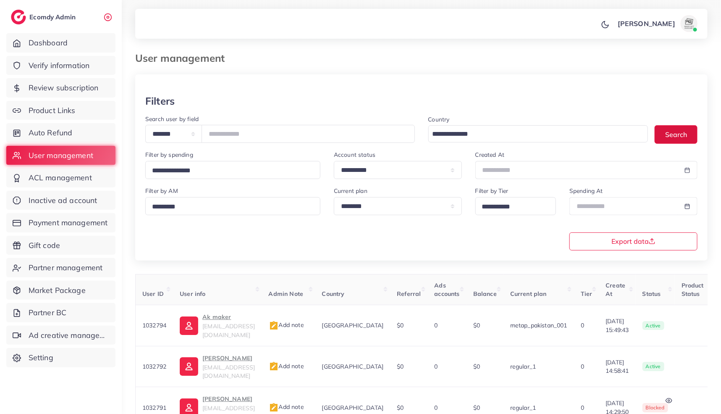 The width and height of the screenshot is (721, 414). I want to click on span: Tier, so click(587, 294).